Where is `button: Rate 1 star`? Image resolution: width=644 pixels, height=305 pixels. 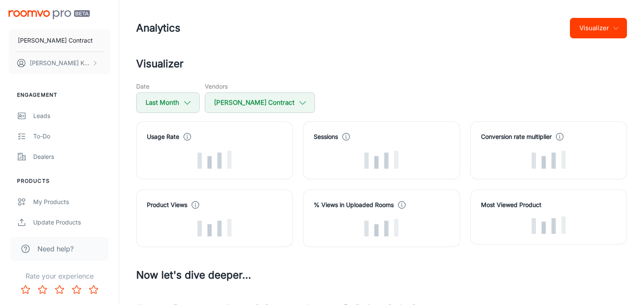
button: Rate 1 star is located at coordinates (25, 289).